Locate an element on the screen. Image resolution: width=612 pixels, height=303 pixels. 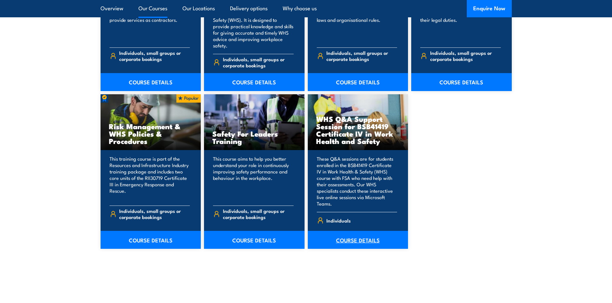
h3: Safety For Leaders Training is located at coordinates (254, 137).